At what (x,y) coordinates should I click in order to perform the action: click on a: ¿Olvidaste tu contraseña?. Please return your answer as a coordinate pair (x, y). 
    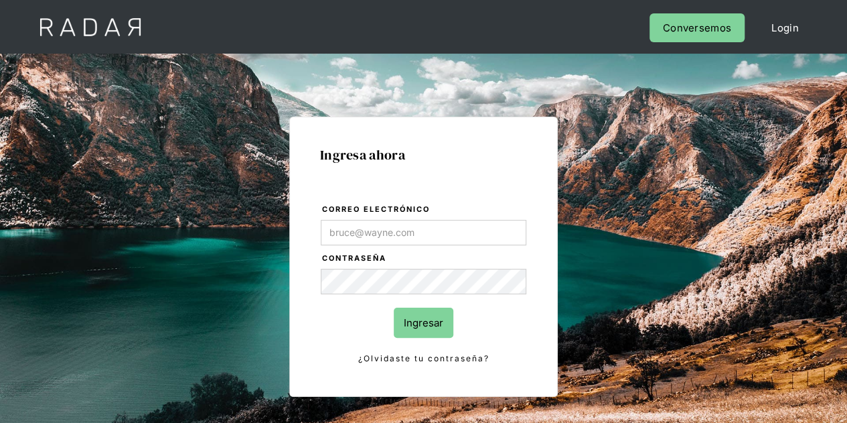
    Looking at the image, I should click on (423, 358).